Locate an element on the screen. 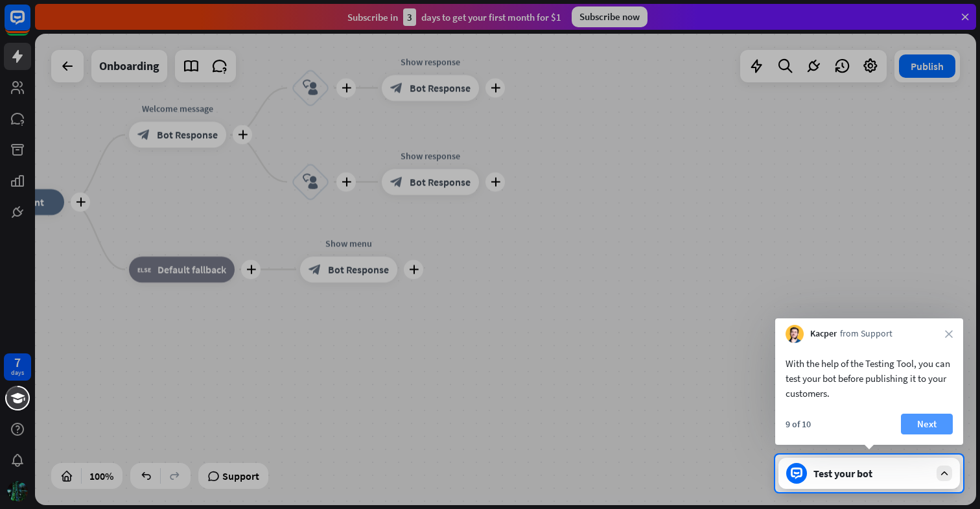 The image size is (980, 509). span: from Support is located at coordinates (866, 334).